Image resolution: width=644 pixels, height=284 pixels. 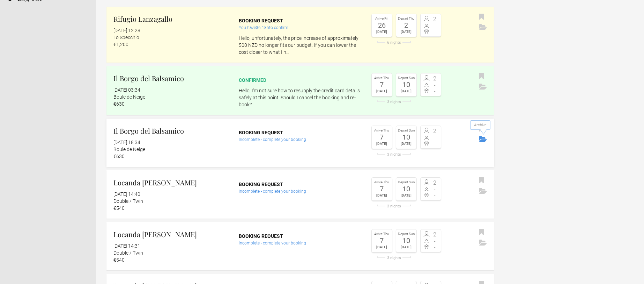 What do you see at coordinates (300, 28) in the screenshot?
I see `div: You have to confirm` at bounding box center [300, 28].